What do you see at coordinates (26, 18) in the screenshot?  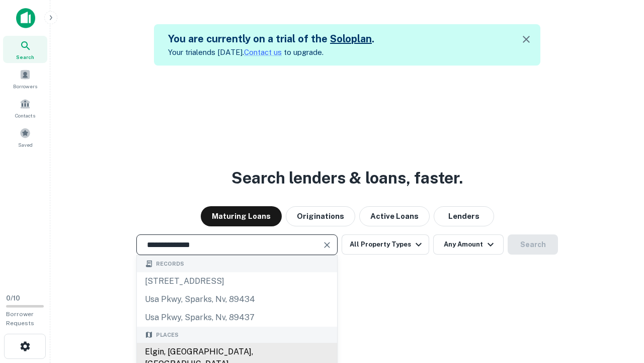 I see `img: capitalize-icon.png` at bounding box center [26, 18].